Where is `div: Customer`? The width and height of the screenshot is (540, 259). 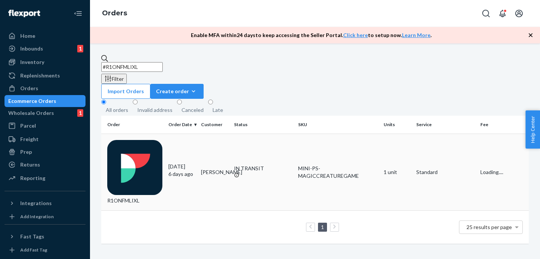
div: Customer is located at coordinates (214, 124).